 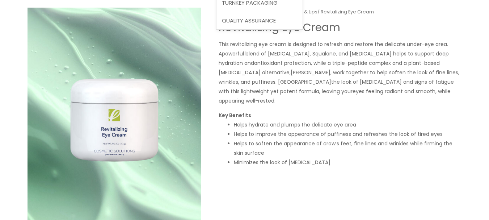 What do you see at coordinates (348, 148) in the screenshot?
I see `li: Helps to soften the appearance of crow’s feet, fine lines and wrinkles while firming the skin sur...` at bounding box center [348, 148].